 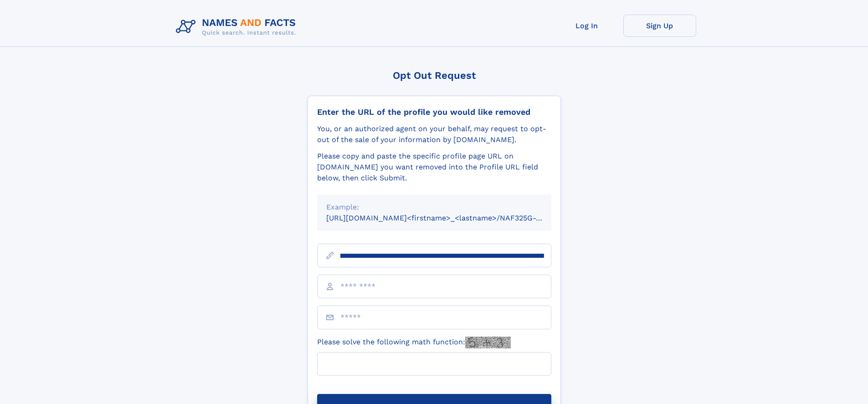 What do you see at coordinates (435, 75) in the screenshot?
I see `div: Opt Out Request` at bounding box center [435, 75].